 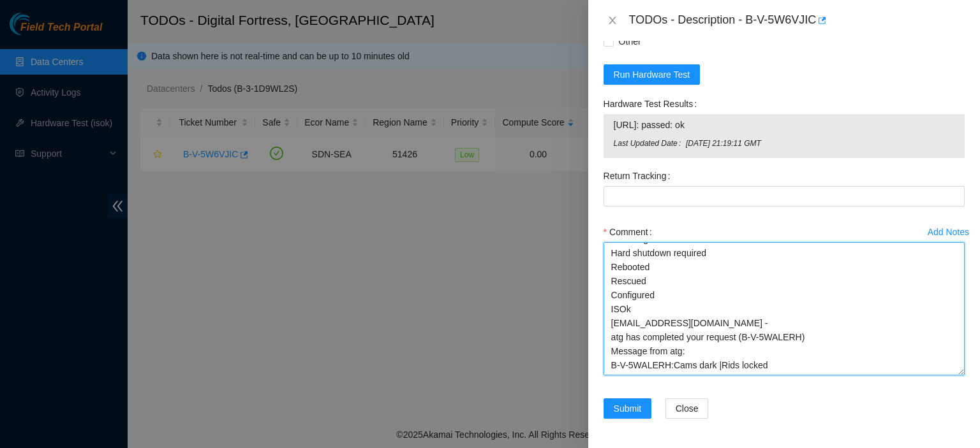 What do you see at coordinates (652, 75) in the screenshot?
I see `button: Run Hardware Test` at bounding box center [652, 75].